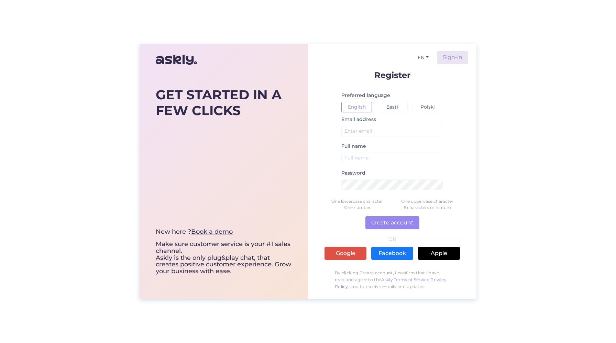 The image size is (616, 343). Describe the element at coordinates (224, 102) in the screenshot. I see `div: GET STARTED IN A FEW CLICKS` at that location.